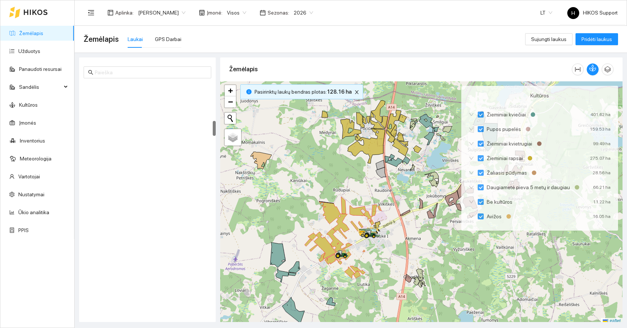 The height and width of the screenshot is (328, 627). What do you see at coordinates (602, 217) in the screenshot?
I see `div: 16.05 ha` at bounding box center [602, 217].